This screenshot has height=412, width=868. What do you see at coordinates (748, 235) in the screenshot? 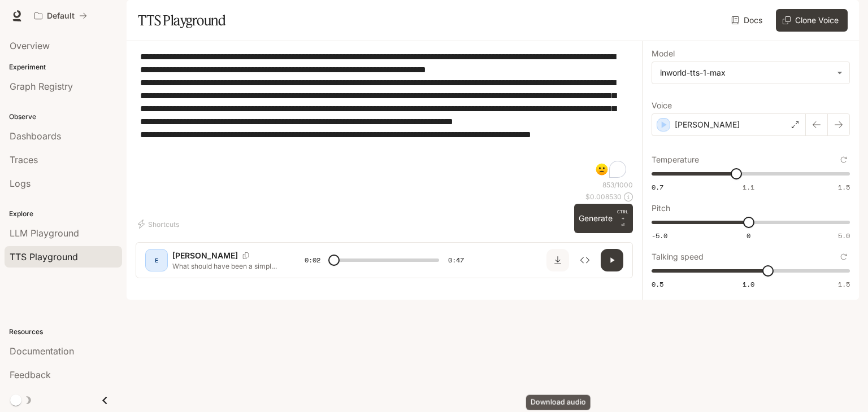
I see `span: 0` at bounding box center [748, 235].